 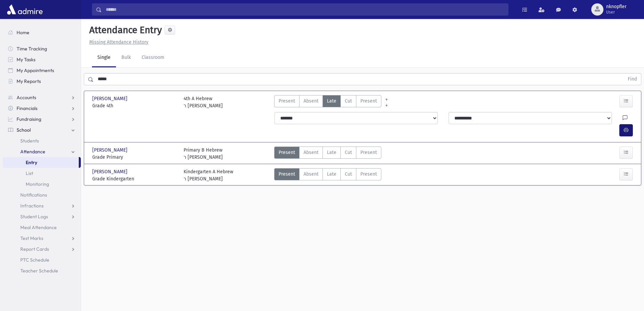 What do you see at coordinates (32, 206) in the screenshot?
I see `span: Infractions` at bounding box center [32, 206].